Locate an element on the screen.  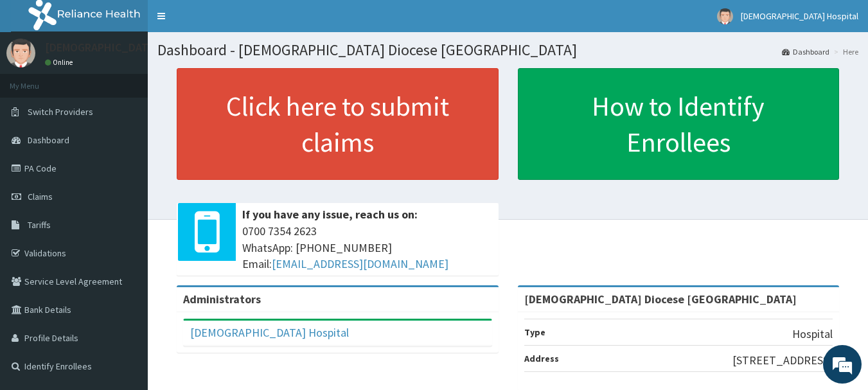
a: Click here to submit claims is located at coordinates (338, 124).